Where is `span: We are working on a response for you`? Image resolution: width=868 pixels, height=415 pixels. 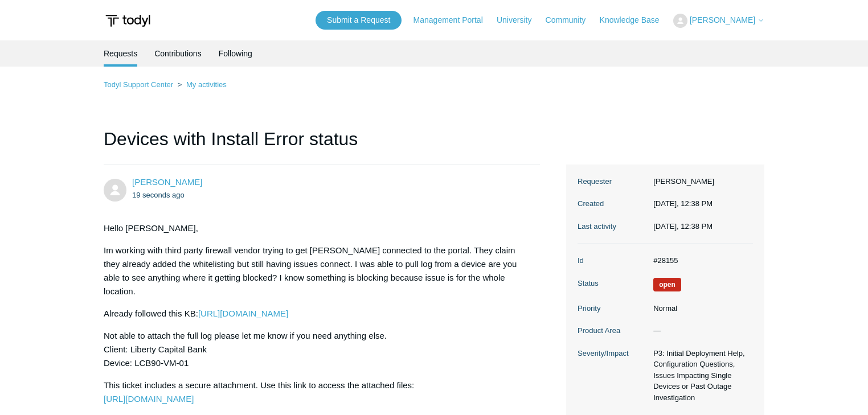
span: We are working on a response for you is located at coordinates (667, 285).